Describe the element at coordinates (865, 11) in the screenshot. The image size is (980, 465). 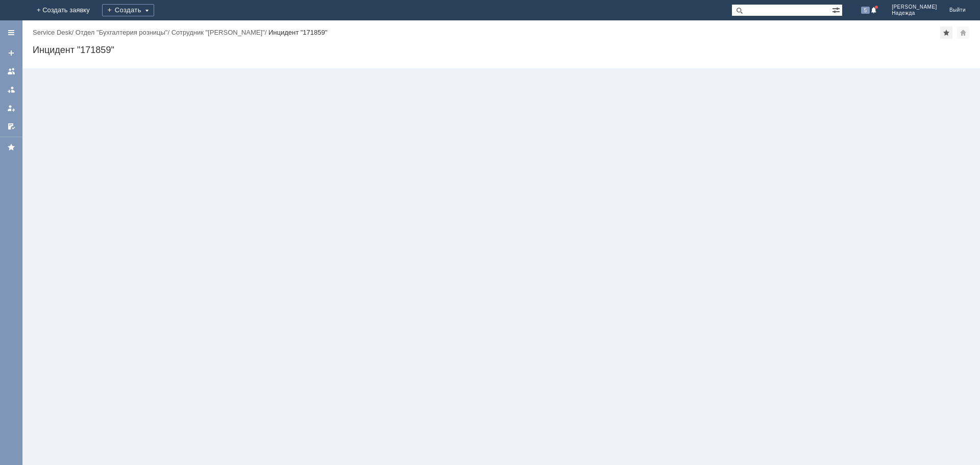
I see `span: 5` at that location.